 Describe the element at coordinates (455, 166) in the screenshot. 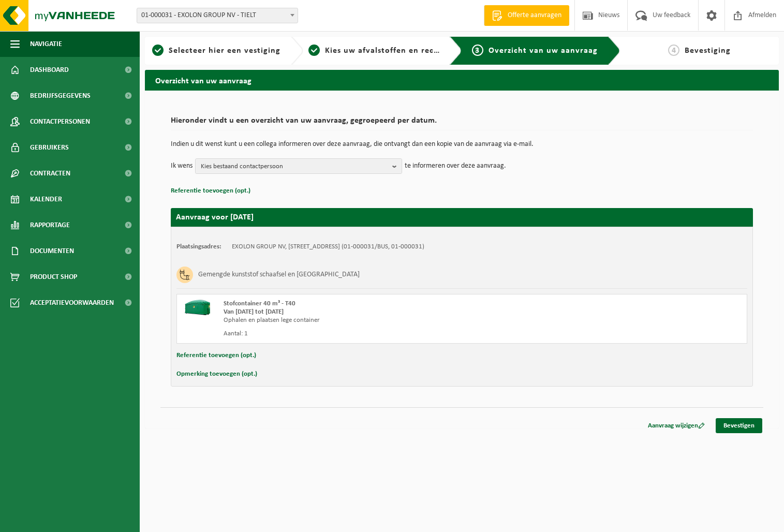

I see `p: te informeren over deze aanvraag.` at that location.